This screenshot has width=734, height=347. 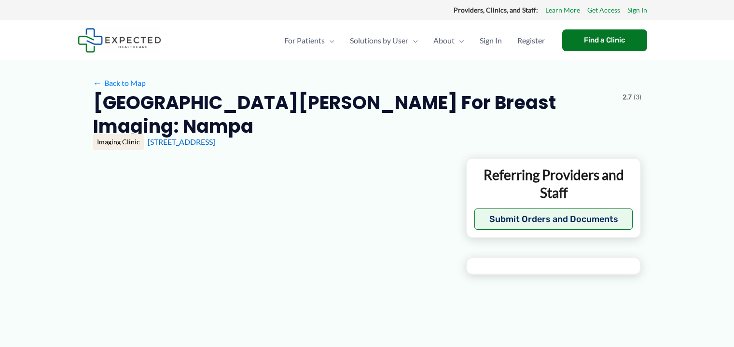 I want to click on span: 2.7, so click(x=627, y=97).